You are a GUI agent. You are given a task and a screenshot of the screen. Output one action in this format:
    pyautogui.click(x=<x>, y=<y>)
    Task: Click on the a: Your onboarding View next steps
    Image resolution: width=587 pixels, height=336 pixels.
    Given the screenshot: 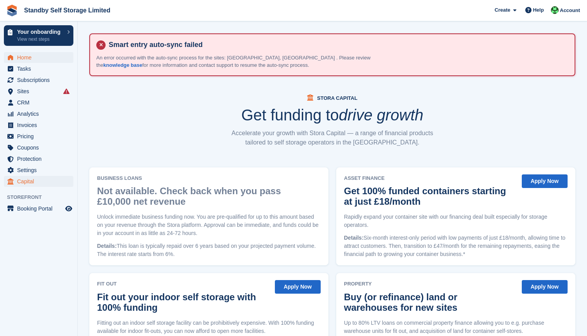 What is the action you would take?
    pyautogui.click(x=38, y=35)
    